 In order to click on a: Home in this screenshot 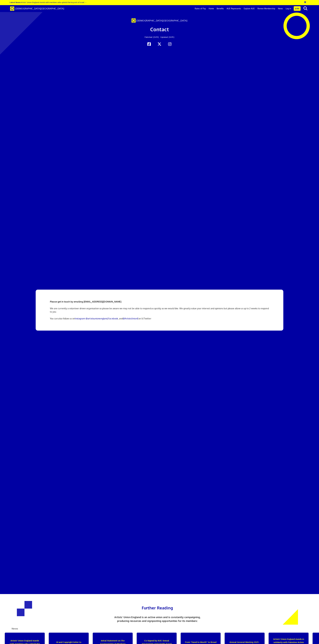, I will do `click(211, 9)`.